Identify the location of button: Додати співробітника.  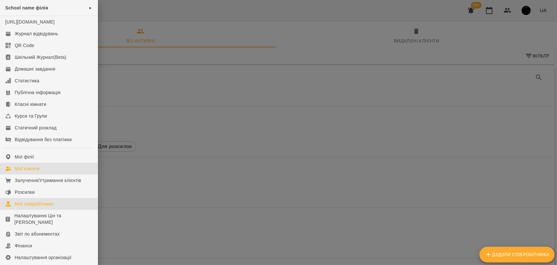
(517, 254).